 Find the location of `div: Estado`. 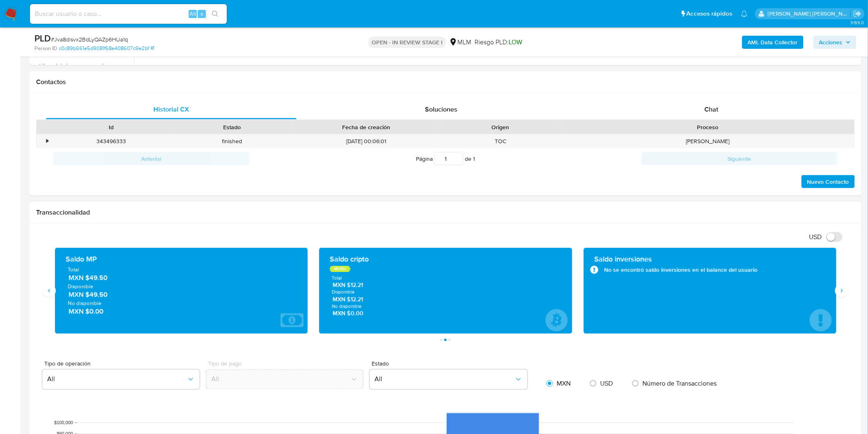

div: Estado is located at coordinates (232, 127).